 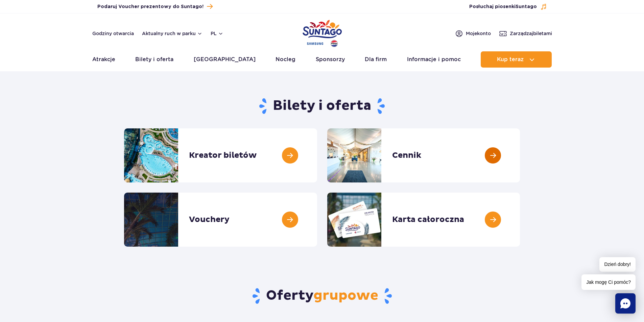 I want to click on span: Jak mogę Ci pomóc?, so click(x=609, y=283).